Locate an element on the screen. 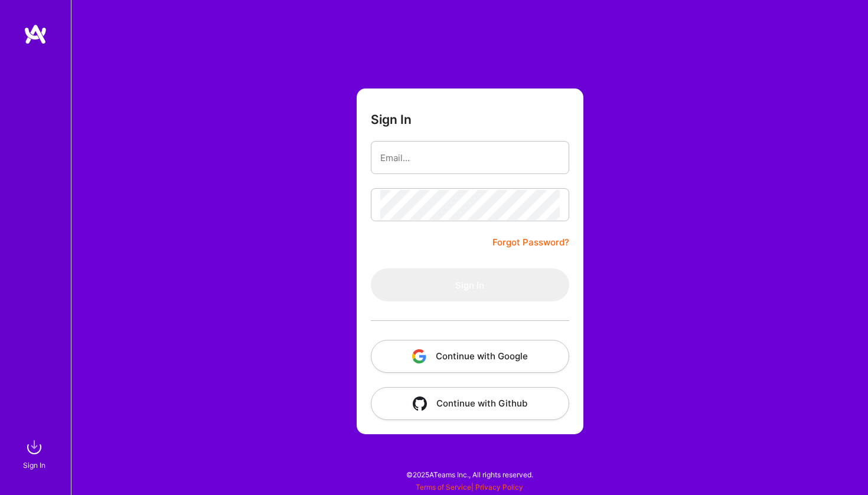 The height and width of the screenshot is (495, 868). a: Privacy Policy is located at coordinates (499, 487).